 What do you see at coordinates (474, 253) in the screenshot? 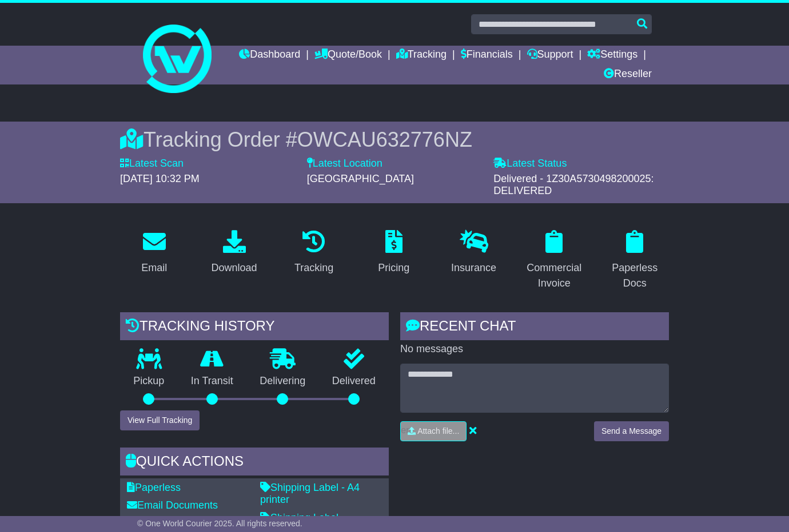
I see `a: Insurance` at bounding box center [474, 253].